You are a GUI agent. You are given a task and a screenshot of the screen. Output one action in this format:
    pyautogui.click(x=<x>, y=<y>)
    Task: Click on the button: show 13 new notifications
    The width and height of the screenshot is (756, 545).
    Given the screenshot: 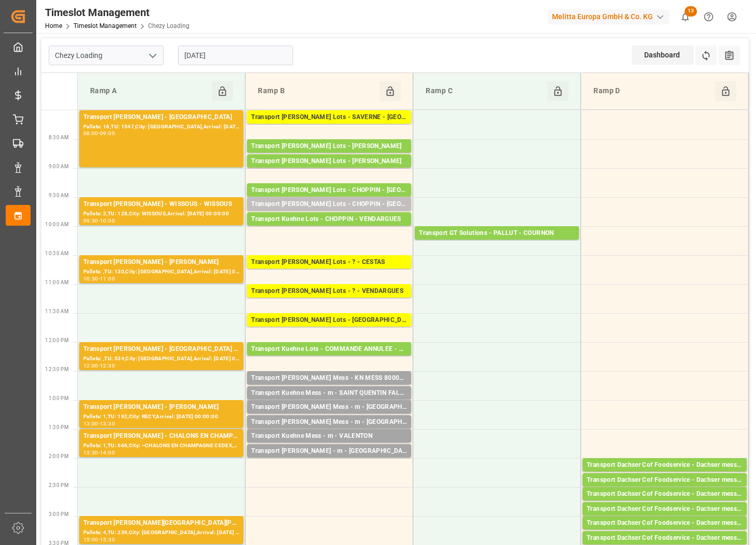 What is the action you would take?
    pyautogui.click(x=685, y=16)
    